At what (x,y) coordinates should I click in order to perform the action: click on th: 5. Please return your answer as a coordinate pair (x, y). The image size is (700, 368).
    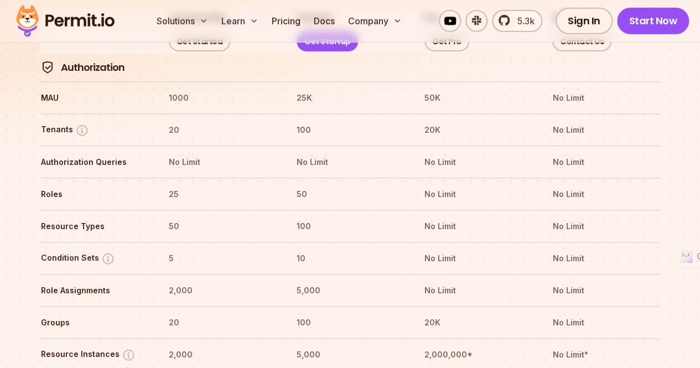
    Looking at the image, I should click on (222, 258).